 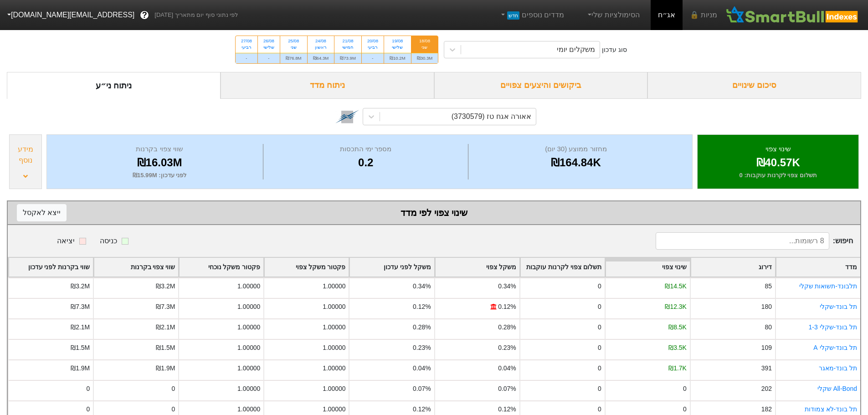 What do you see at coordinates (365, 149) in the screenshot?
I see `div: מספר ימי התכסות` at bounding box center [365, 149].